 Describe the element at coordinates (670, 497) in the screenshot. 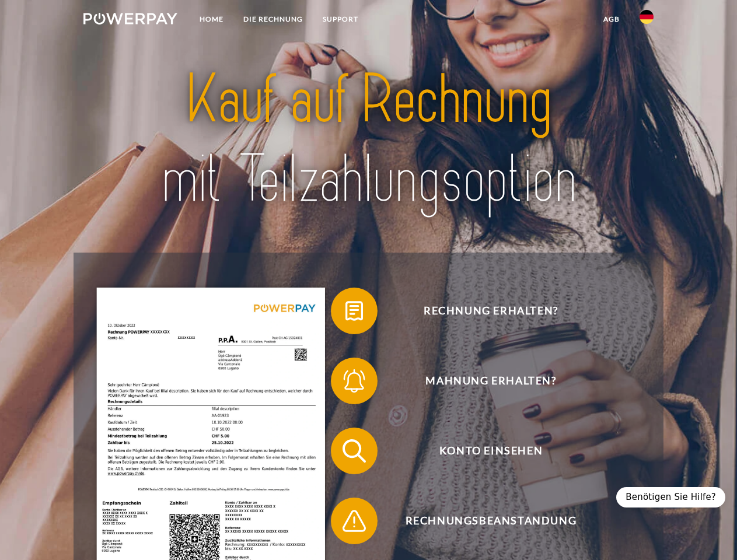

I see `div: Benötigen Sie Hilfe?` at that location.